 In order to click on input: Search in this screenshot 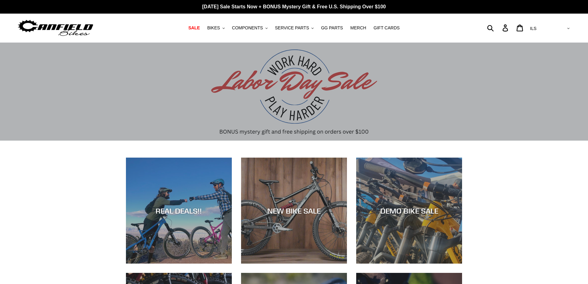, I will do `click(498, 28)`.